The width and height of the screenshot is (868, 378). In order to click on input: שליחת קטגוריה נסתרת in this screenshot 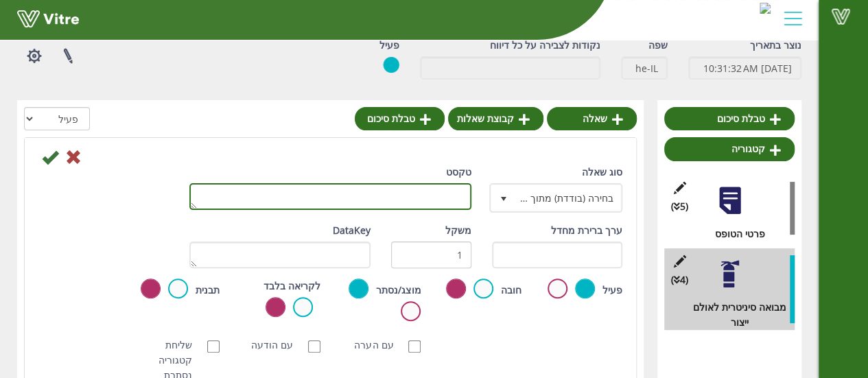, I will do `click(213, 347)`.